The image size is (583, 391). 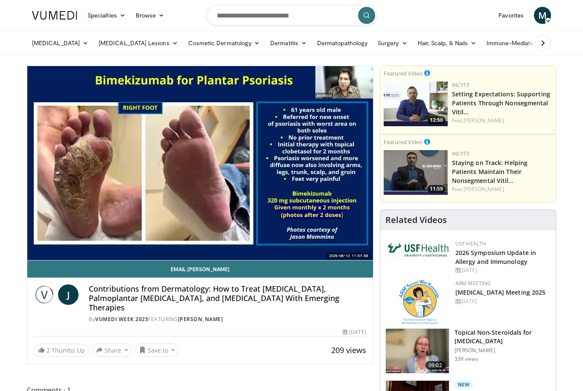 What do you see at coordinates (68, 295) in the screenshot?
I see `span: J` at bounding box center [68, 295].